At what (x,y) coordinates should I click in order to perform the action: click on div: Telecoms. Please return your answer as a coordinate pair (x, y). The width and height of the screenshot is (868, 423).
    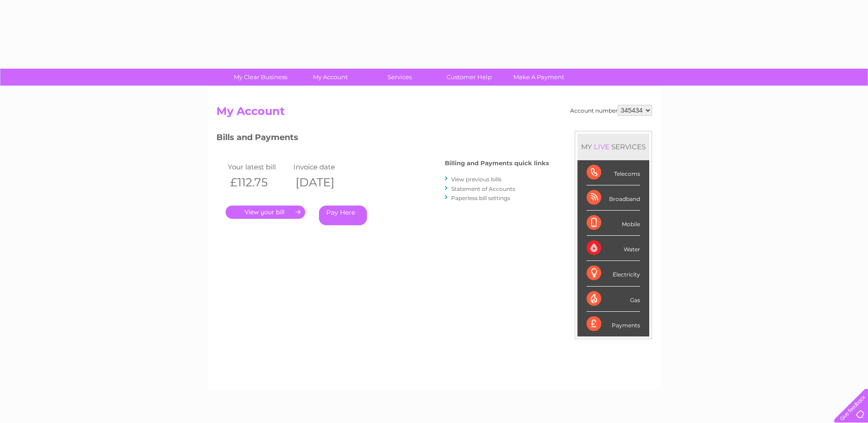
    Looking at the image, I should click on (613, 173).